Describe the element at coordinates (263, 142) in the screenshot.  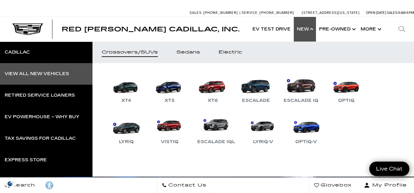
I see `div: LYRIQ-V` at that location.